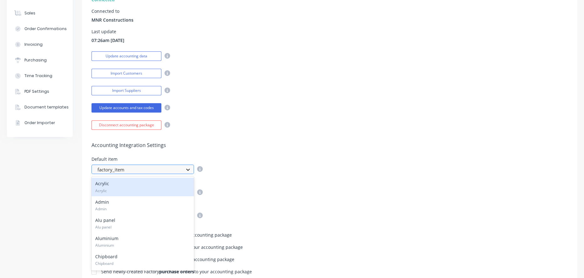 This screenshot has height=278, width=584. Describe the element at coordinates (30, 13) in the screenshot. I see `div: Sales` at that location.